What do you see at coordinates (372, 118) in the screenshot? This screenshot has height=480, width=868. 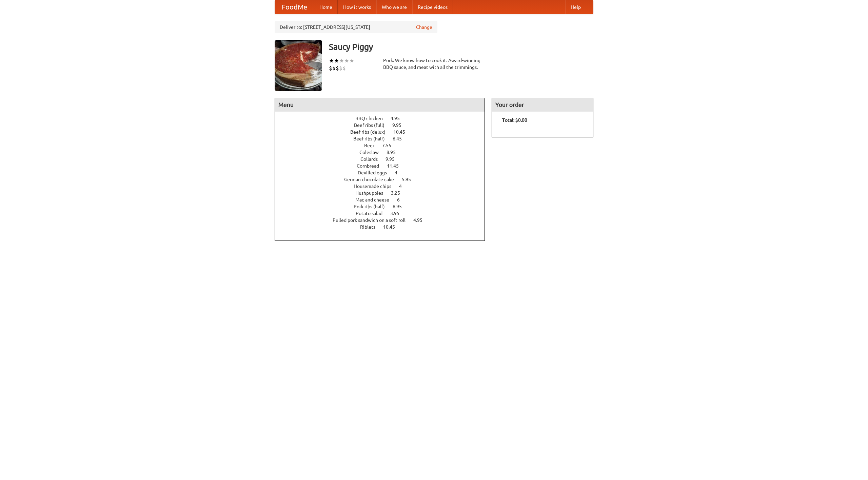 I see `span: BBQ chicken` at bounding box center [372, 118].